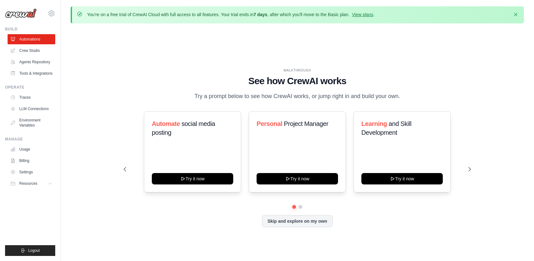 This screenshot has width=534, height=261. Describe the element at coordinates (31, 123) in the screenshot. I see `a: Environment Variables` at that location.